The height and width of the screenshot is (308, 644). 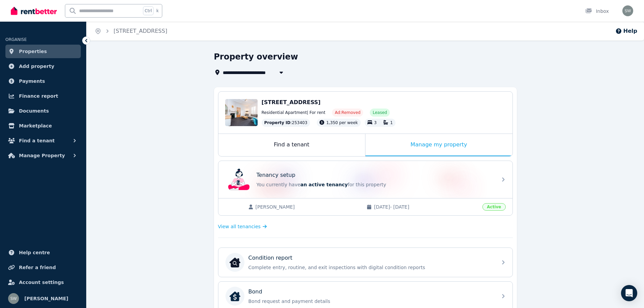 I want to click on button: Help, so click(x=626, y=31).